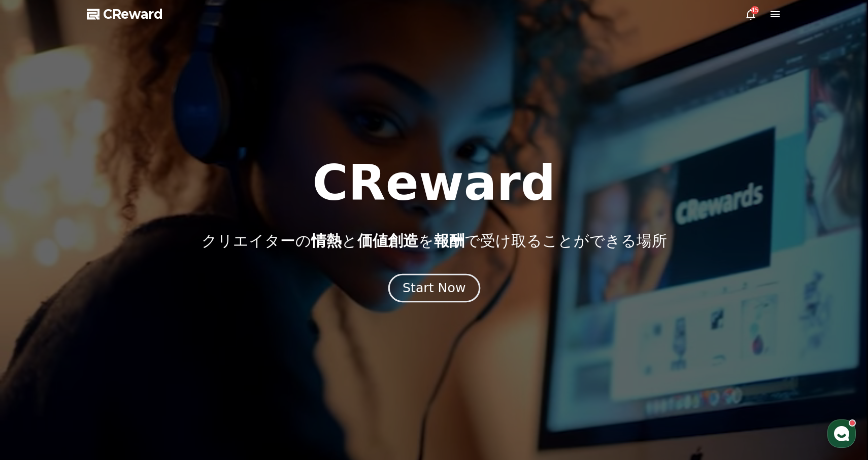 This screenshot has height=460, width=868. What do you see at coordinates (133, 14) in the screenshot?
I see `span: CReward` at bounding box center [133, 14].